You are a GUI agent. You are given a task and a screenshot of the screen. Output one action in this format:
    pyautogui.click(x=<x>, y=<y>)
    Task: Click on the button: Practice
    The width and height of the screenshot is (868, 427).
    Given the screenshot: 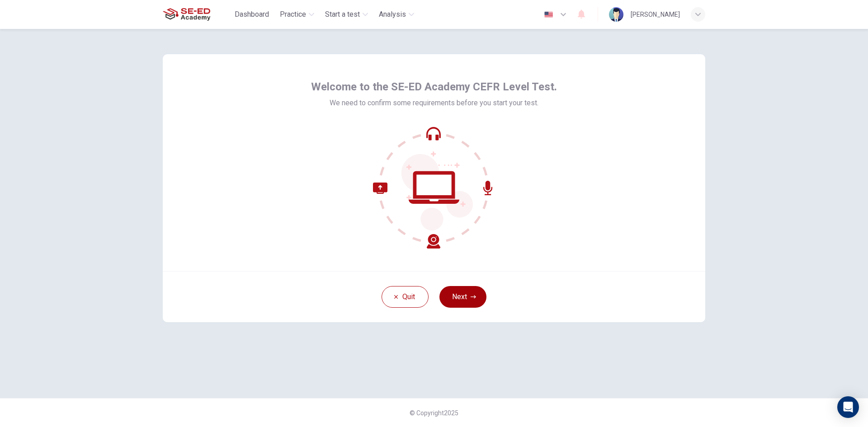 What is the action you would take?
    pyautogui.click(x=297, y=15)
    